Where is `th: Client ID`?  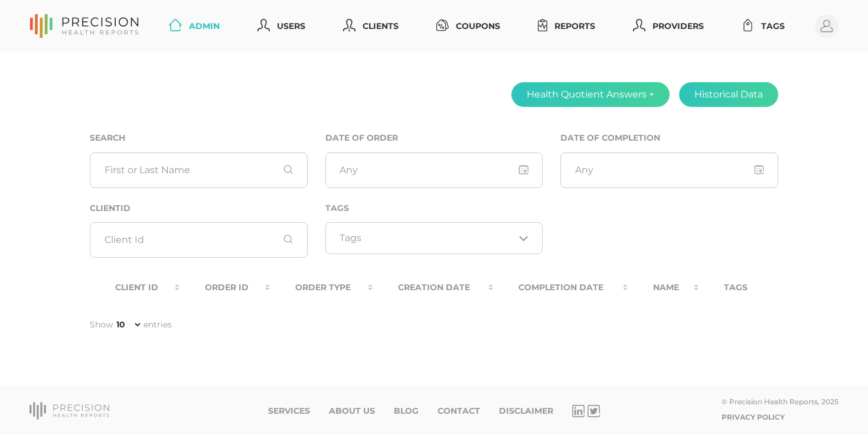 th: Client ID is located at coordinates (134, 287).